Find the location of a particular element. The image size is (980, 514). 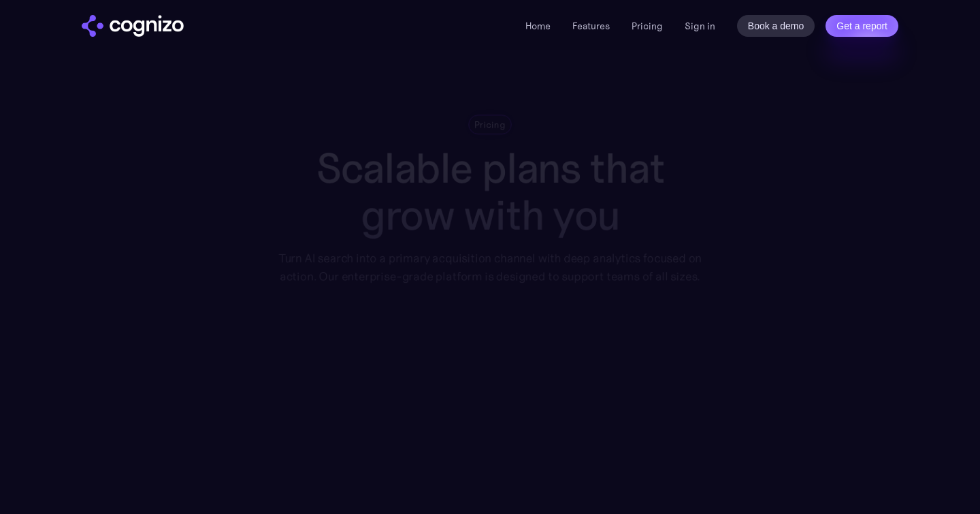

a: Features is located at coordinates (591, 26).